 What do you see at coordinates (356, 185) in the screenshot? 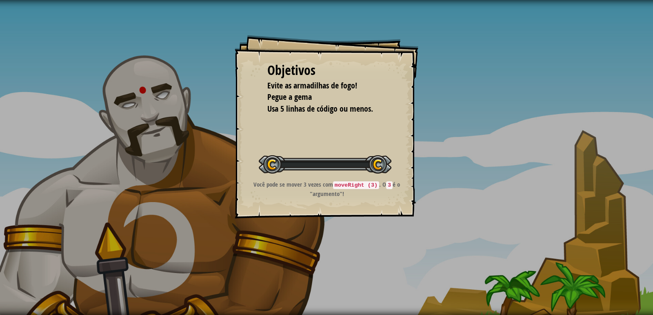
I see `code: moveRight (3)` at bounding box center [356, 185].